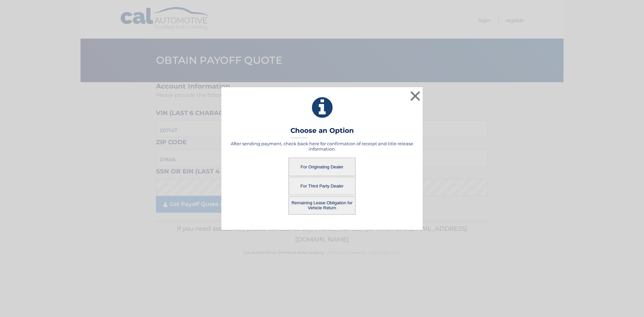 This screenshot has height=317, width=644. What do you see at coordinates (322, 167) in the screenshot?
I see `button: For Originating Dealer` at bounding box center [322, 167].